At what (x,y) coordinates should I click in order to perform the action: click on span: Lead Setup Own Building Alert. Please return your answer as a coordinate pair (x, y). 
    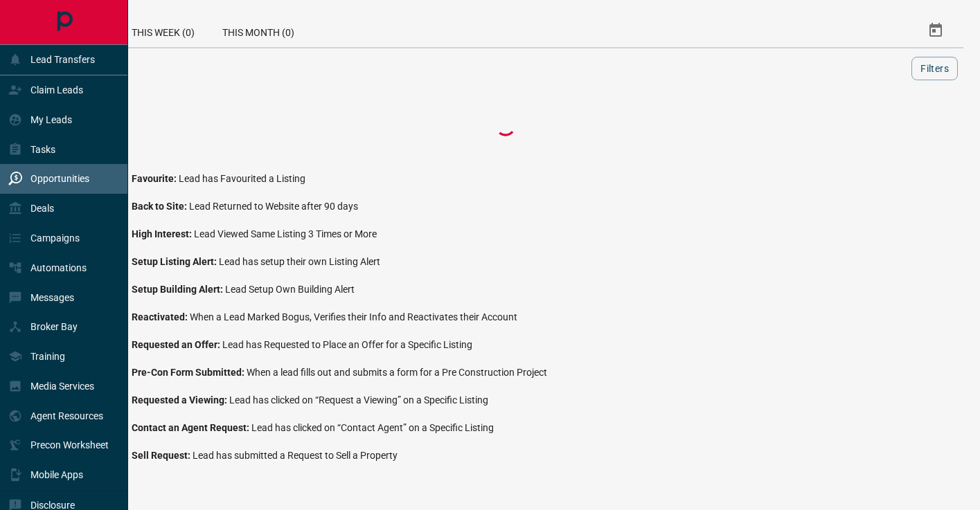
    Looking at the image, I should click on (290, 289).